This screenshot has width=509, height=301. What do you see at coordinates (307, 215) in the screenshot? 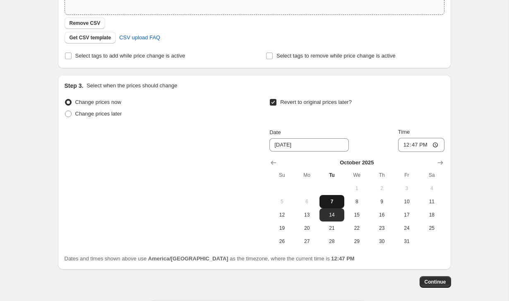
I see `span: 13` at bounding box center [307, 215].